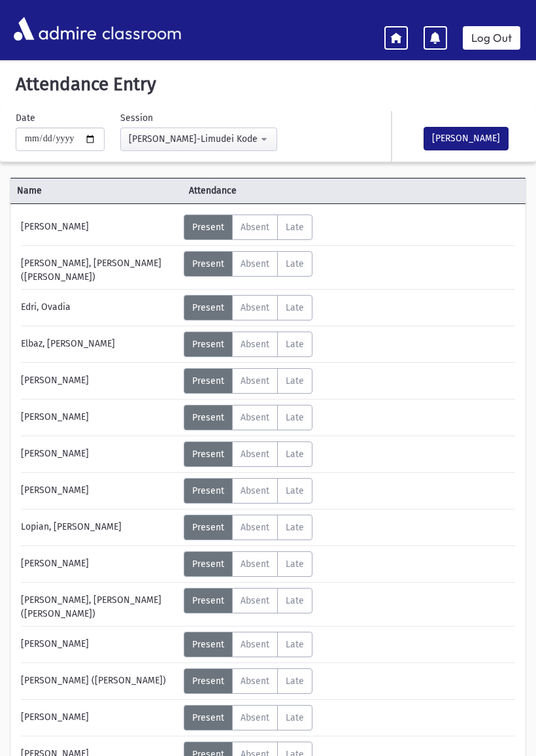 The width and height of the screenshot is (536, 756). What do you see at coordinates (492, 38) in the screenshot?
I see `a: Log Out` at bounding box center [492, 38].